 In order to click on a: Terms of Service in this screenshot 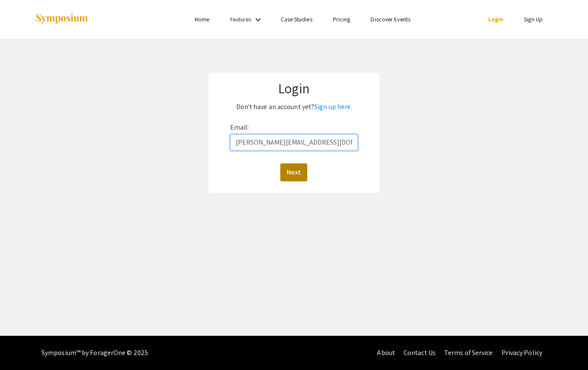, I will do `click(469, 353)`.